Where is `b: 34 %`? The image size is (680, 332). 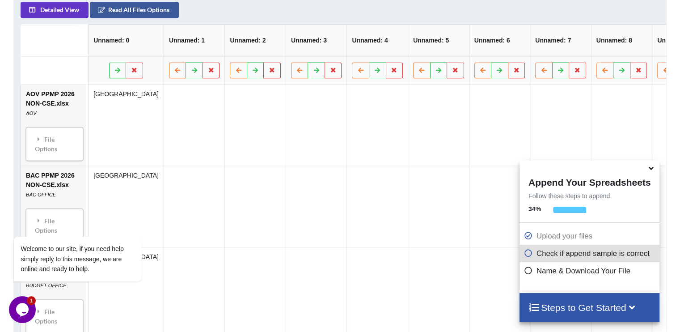
b: 34 % is located at coordinates (535, 209).